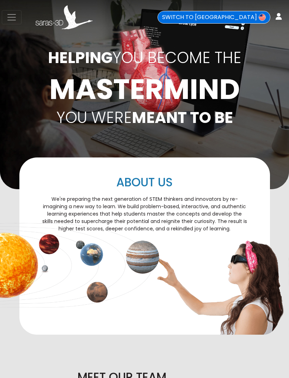  Describe the element at coordinates (145, 214) in the screenshot. I see `p: We're preparing the next generation of STEM thinkers and innovators by re-imagining a new way to ...` at that location.